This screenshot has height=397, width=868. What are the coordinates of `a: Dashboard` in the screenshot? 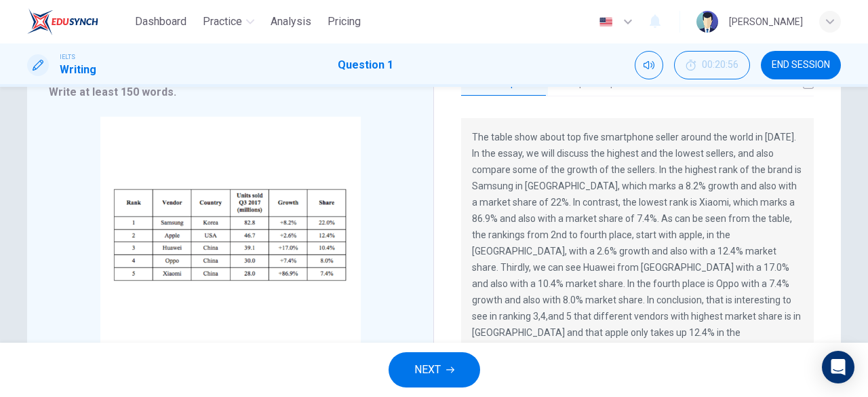 It's located at (161, 22).